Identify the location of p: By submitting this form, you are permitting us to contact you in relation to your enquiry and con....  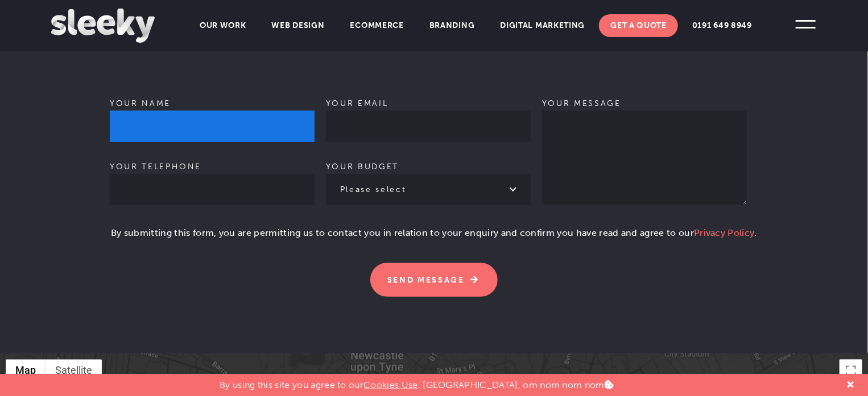
(434, 238).